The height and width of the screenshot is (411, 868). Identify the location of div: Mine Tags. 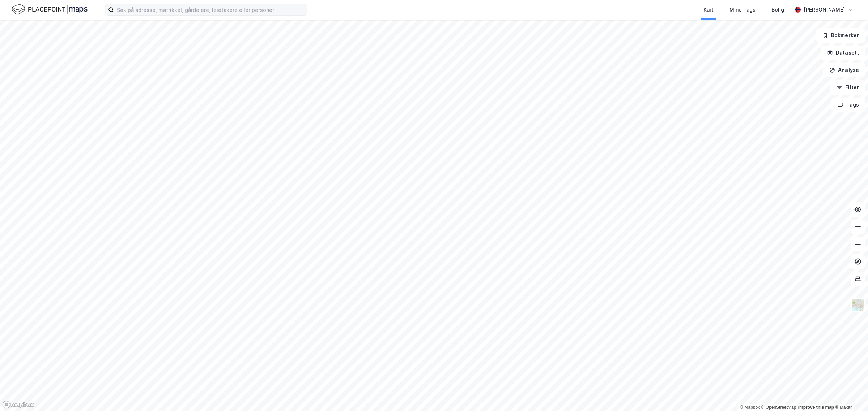
(742, 10).